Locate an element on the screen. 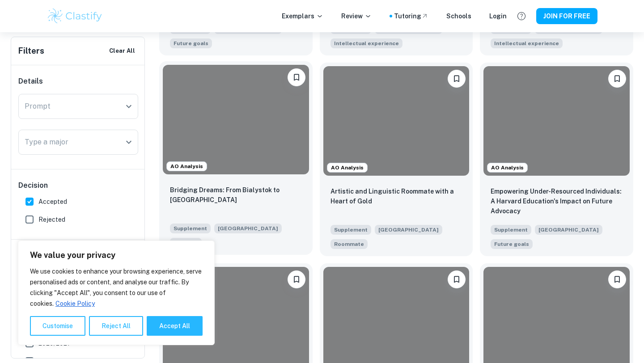 This screenshot has height=363, width=644. button: Reject All is located at coordinates (116, 326).